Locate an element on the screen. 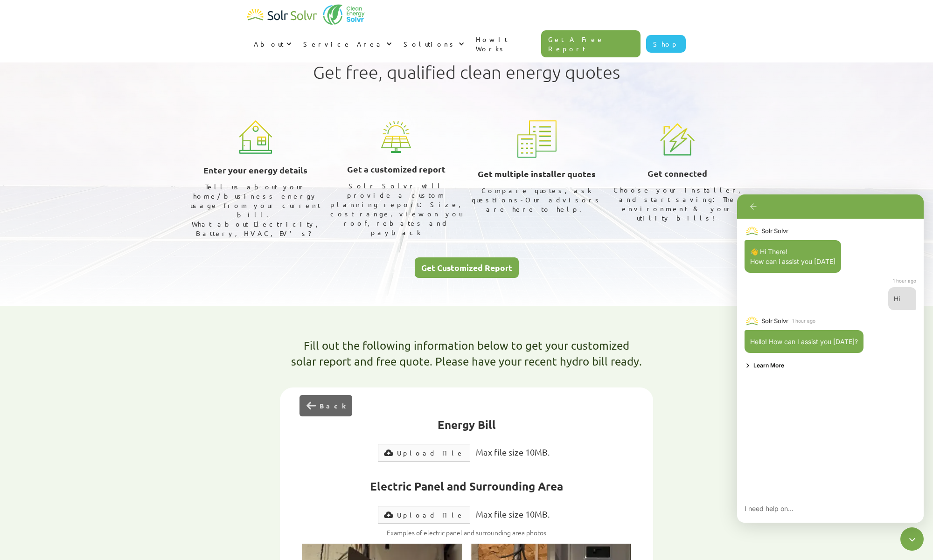 This screenshot has height=560, width=933. h3: Enter your energy details is located at coordinates (256, 170).